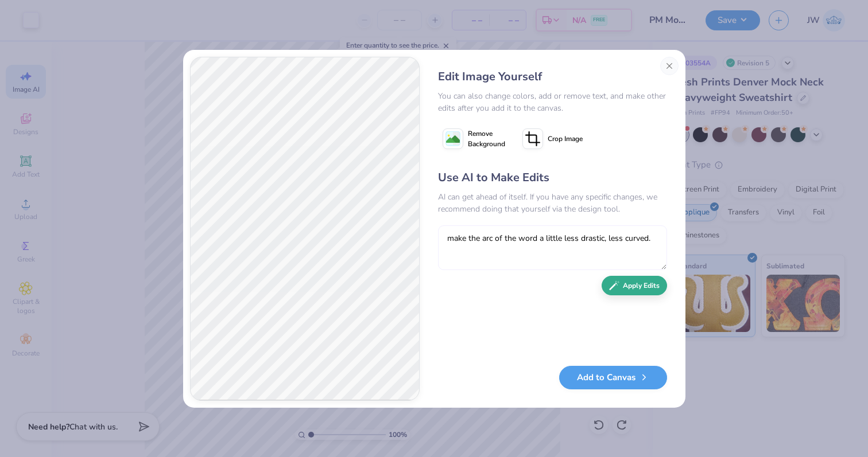 This screenshot has width=868, height=457. What do you see at coordinates (552, 178) in the screenshot?
I see `div: Use AI to Make Edits` at bounding box center [552, 178].